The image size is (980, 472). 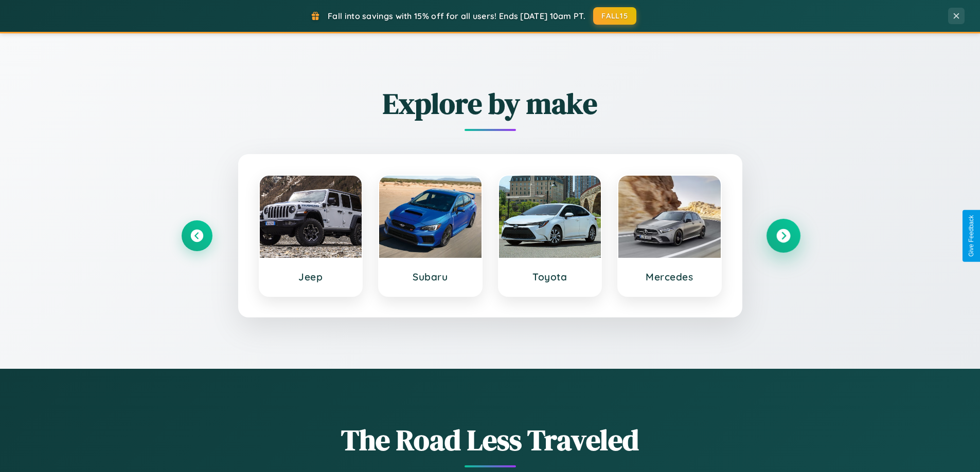 What do you see at coordinates (431, 277) in the screenshot?
I see `h3: Subaru` at bounding box center [431, 277].